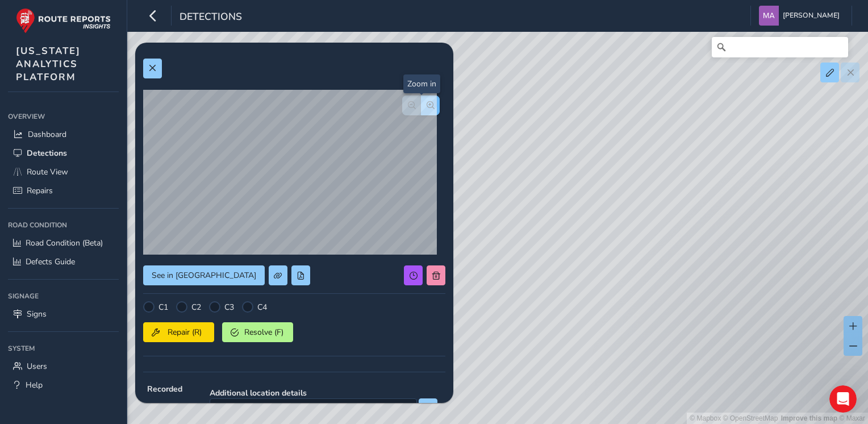 The width and height of the screenshot is (868, 424). I want to click on a: Dashboard, so click(63, 134).